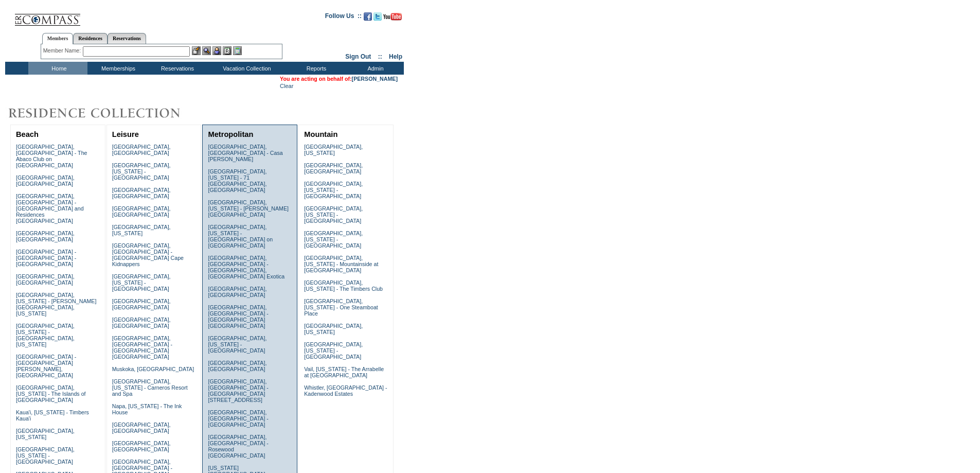 This screenshot has height=473, width=980. I want to click on td: Reservations, so click(176, 68).